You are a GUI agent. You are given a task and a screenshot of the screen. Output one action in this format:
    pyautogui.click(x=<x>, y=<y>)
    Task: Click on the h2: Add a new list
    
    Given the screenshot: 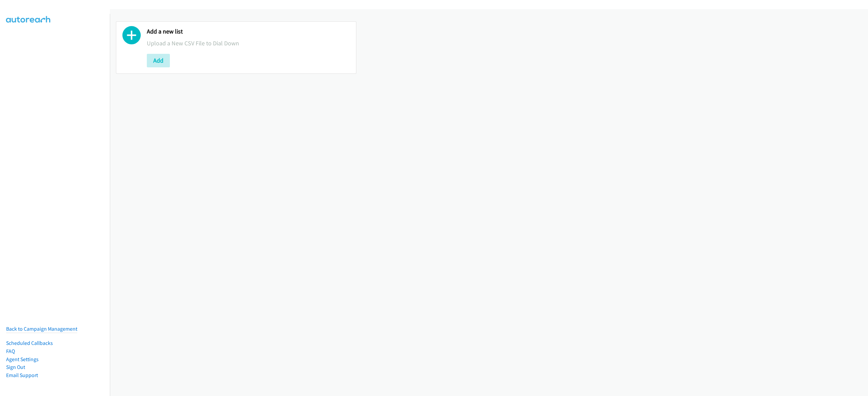 What is the action you would take?
    pyautogui.click(x=248, y=32)
    